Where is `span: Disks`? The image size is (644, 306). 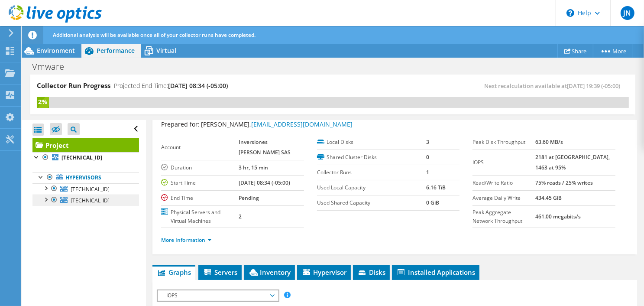 span: Disks is located at coordinates (371, 272).